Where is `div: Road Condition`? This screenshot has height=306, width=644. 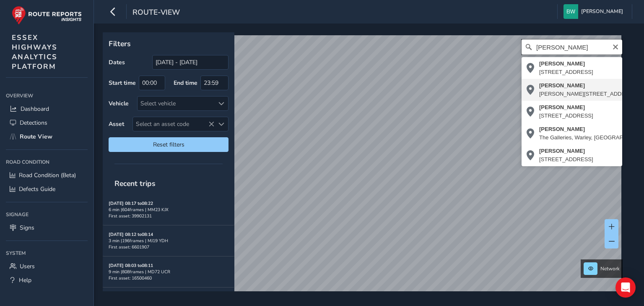 div: Road Condition is located at coordinates (47, 162).